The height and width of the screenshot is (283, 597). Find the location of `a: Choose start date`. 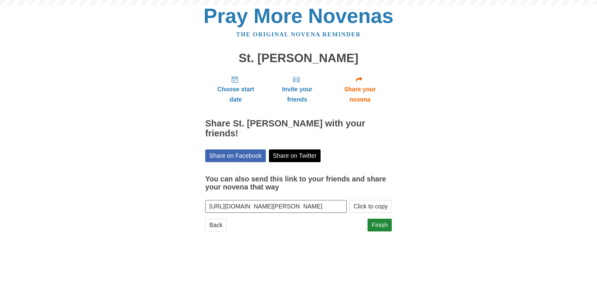

a: Choose start date is located at coordinates (236, 89).